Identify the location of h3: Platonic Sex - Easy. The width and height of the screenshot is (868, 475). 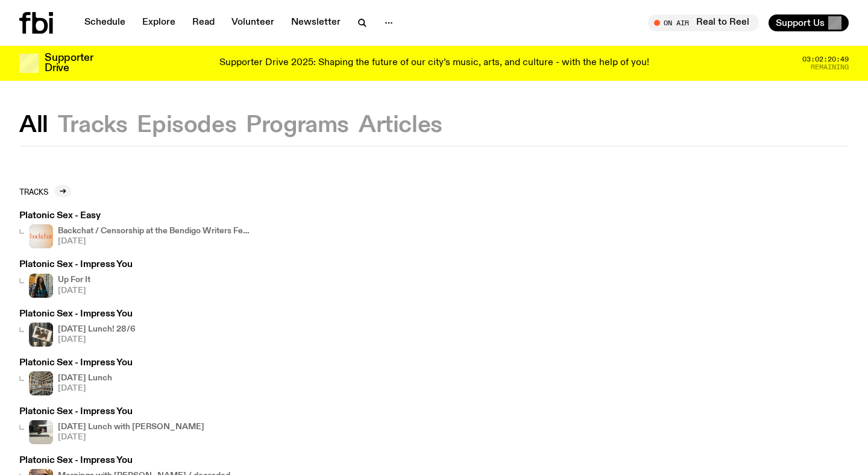
(135, 216).